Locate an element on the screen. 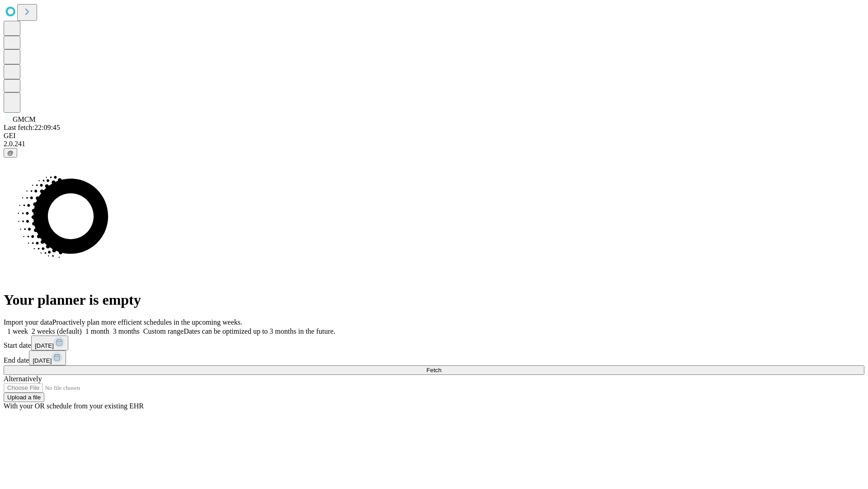  span: Custom range is located at coordinates (163, 331).